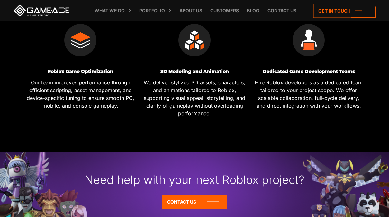  I want to click on a: Contact Us, so click(194, 202).